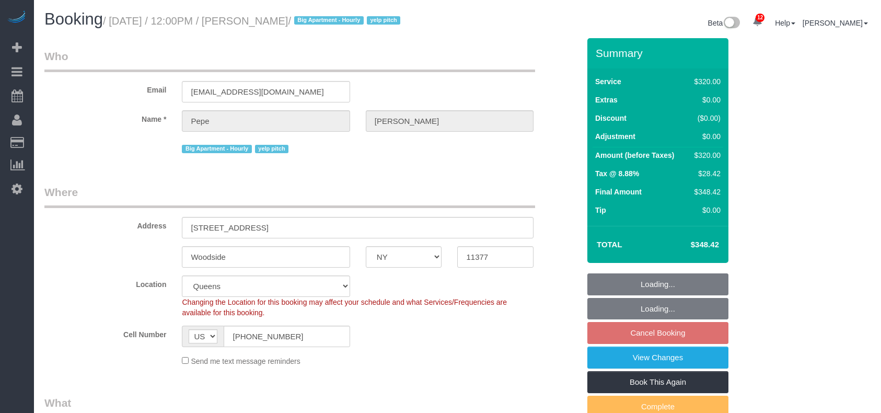  I want to click on legend: Where, so click(290, 196).